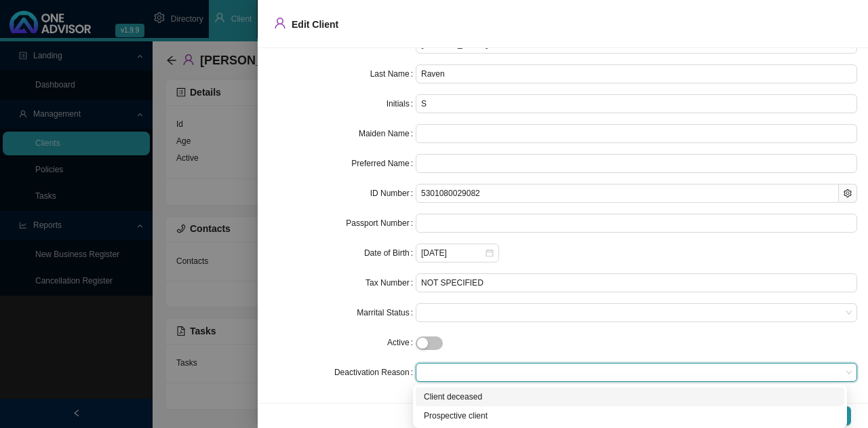  What do you see at coordinates (630, 416) in the screenshot?
I see `div: Prospective client` at bounding box center [630, 416].